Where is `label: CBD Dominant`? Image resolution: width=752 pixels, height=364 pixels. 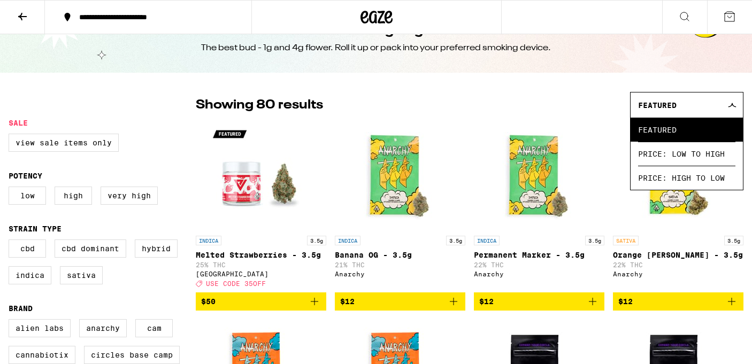 label: CBD Dominant is located at coordinates (90, 249).